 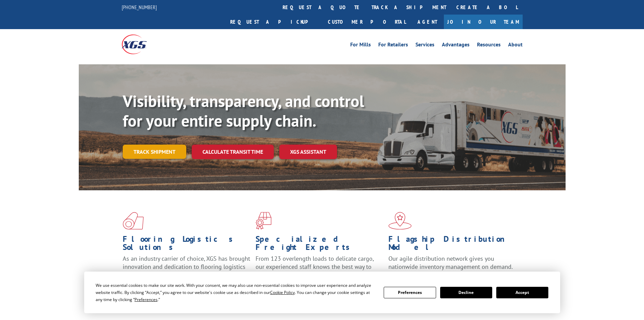 What do you see at coordinates (187, 245) in the screenshot?
I see `h1: Flooring Logistics Solutions` at bounding box center [187, 245].